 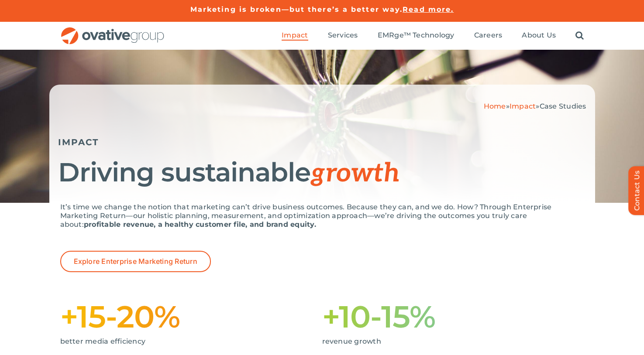 I want to click on a: Marketing is broken—but there’s a better way., so click(x=296, y=9).